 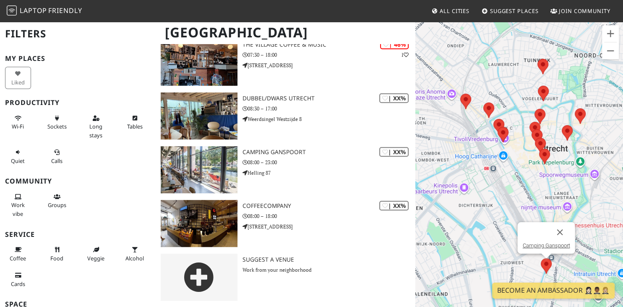 What do you see at coordinates (285, 277) in the screenshot?
I see `a: Suggest a Venue Work from your neighborhood` at bounding box center [285, 277].